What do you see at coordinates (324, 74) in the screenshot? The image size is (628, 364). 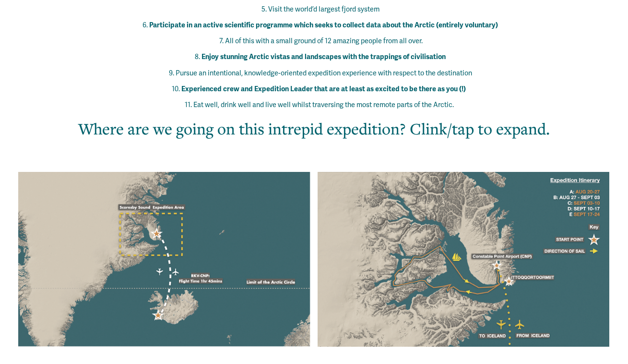 I see `p: Pursue an intentional, knowledge-oriented expedition experience with respect to the destination` at bounding box center [324, 74].